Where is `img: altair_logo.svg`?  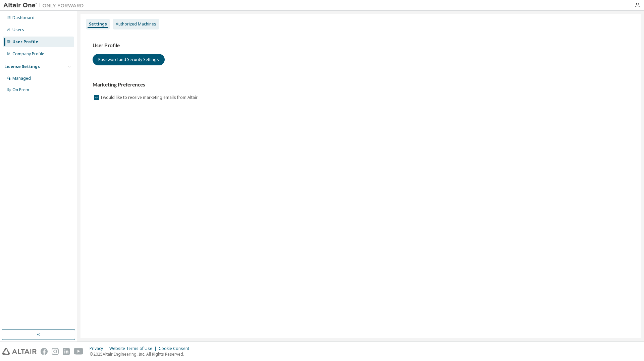
img: altair_logo.svg is located at coordinates (19, 351).